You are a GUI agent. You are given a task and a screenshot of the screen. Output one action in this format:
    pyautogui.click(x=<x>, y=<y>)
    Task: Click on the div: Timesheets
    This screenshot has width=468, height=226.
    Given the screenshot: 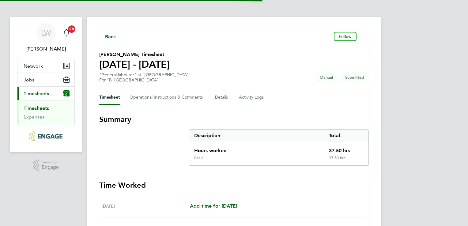 What is the action you would take?
    pyautogui.click(x=46, y=112)
    